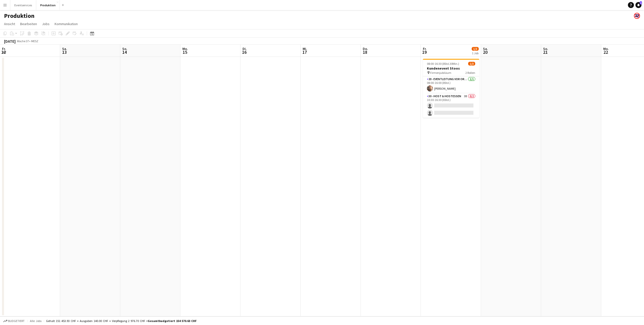 This screenshot has width=644, height=325. I want to click on div: MESZ, so click(35, 41).